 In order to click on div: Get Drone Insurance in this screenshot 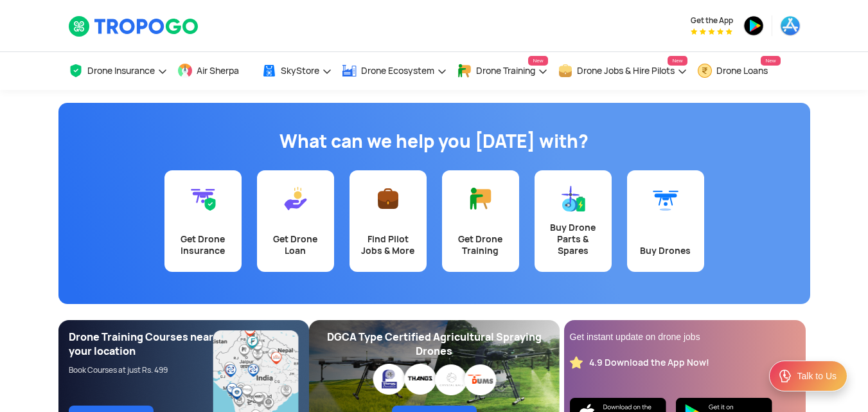, I will do `click(203, 245)`.